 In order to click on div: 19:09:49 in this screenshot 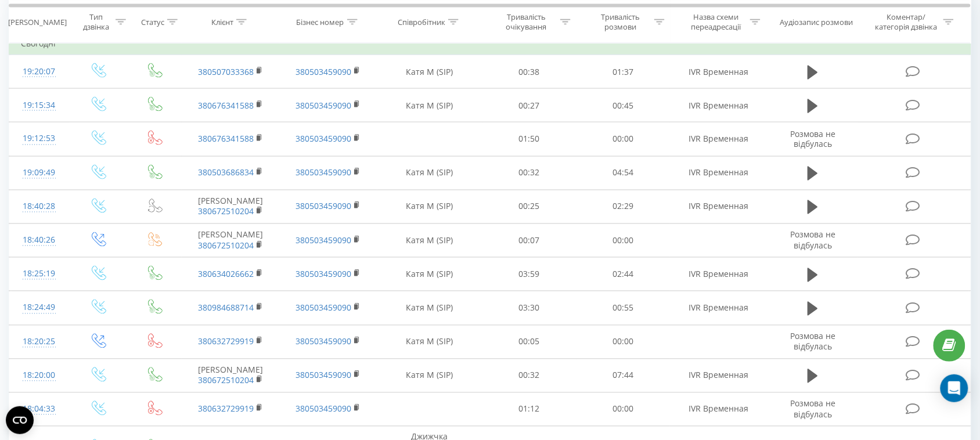, I will do `click(39, 173)`.